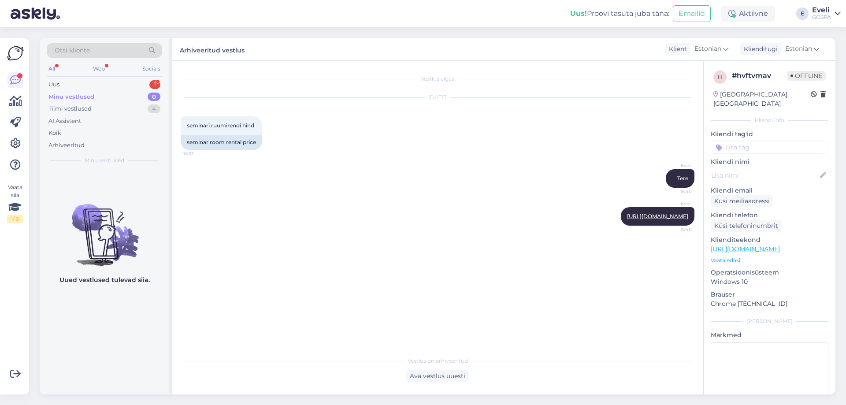 Image resolution: width=846 pixels, height=405 pixels. I want to click on div: Web, so click(99, 69).